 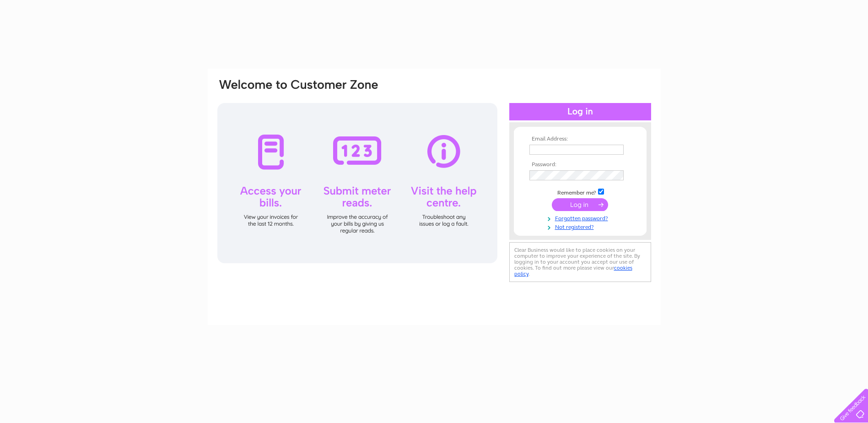 What do you see at coordinates (580, 205) in the screenshot?
I see `input: Submit` at bounding box center [580, 205].